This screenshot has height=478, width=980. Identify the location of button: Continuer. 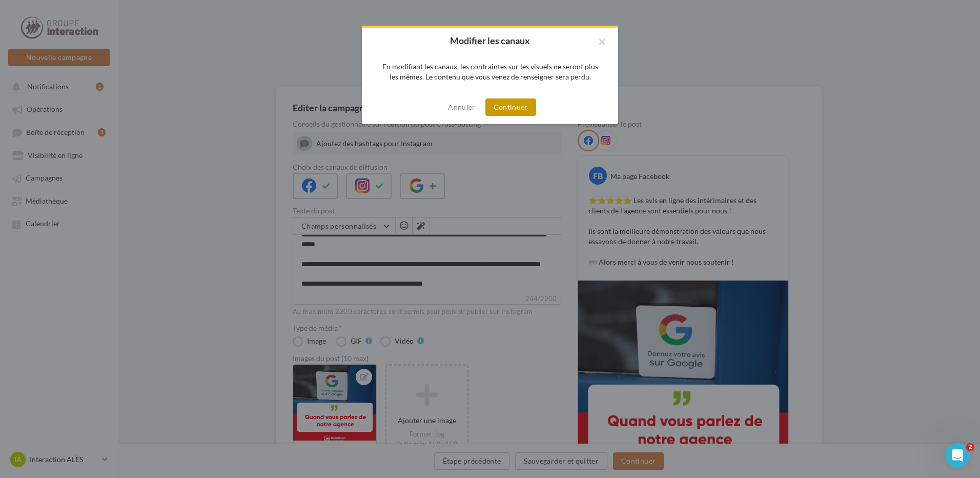
(510, 107).